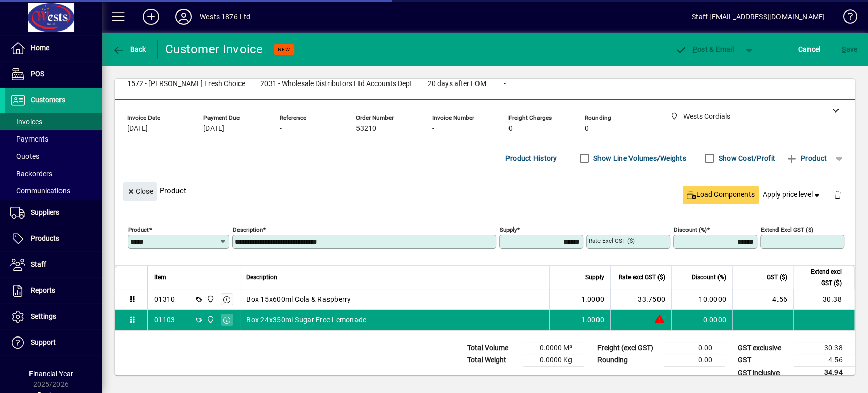  What do you see at coordinates (160, 277) in the screenshot?
I see `span: Item` at bounding box center [160, 277].